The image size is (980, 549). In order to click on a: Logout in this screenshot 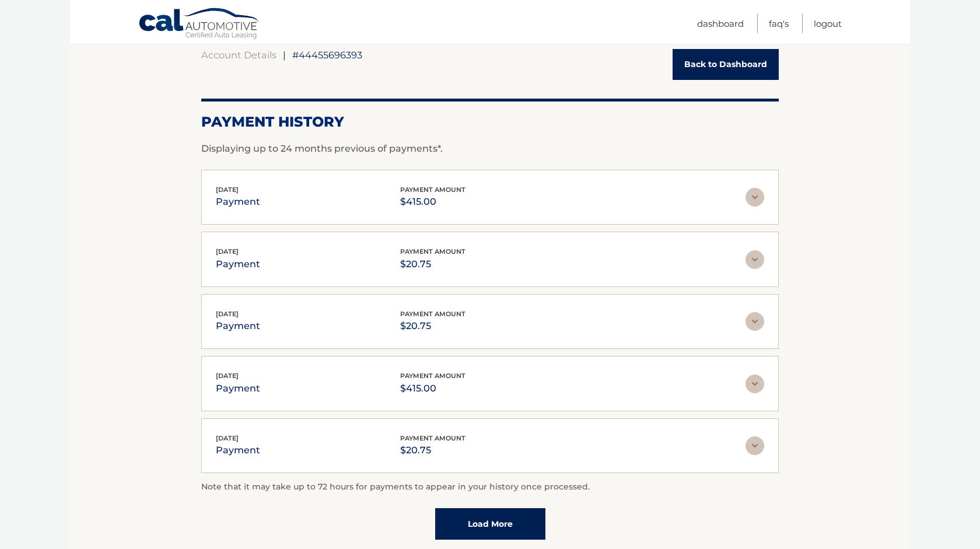, I will do `click(828, 24)`.